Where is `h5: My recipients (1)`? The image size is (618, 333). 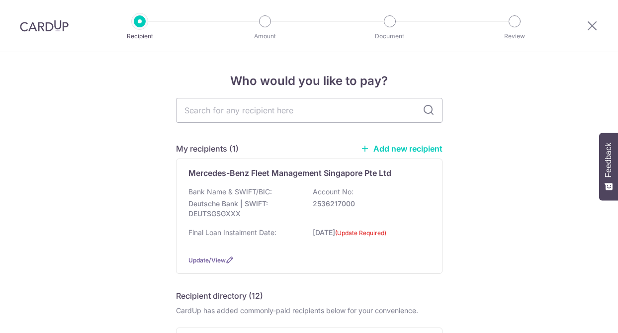 h5: My recipients (1) is located at coordinates (207, 149).